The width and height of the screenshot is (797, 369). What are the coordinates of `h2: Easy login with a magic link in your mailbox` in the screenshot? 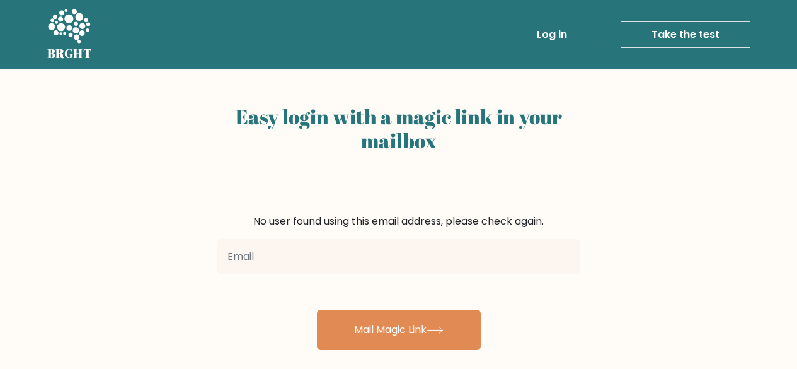 It's located at (399, 129).